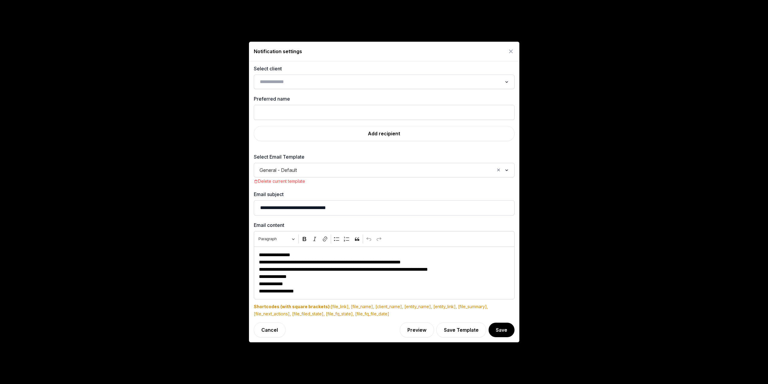 This screenshot has height=384, width=768. What do you see at coordinates (461, 330) in the screenshot?
I see `a: Save Template` at bounding box center [461, 330].